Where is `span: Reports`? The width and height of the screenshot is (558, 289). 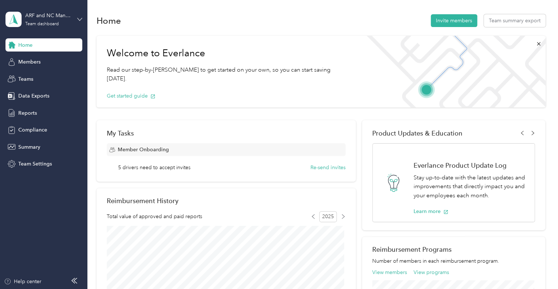
span: Reports is located at coordinates (27, 113).